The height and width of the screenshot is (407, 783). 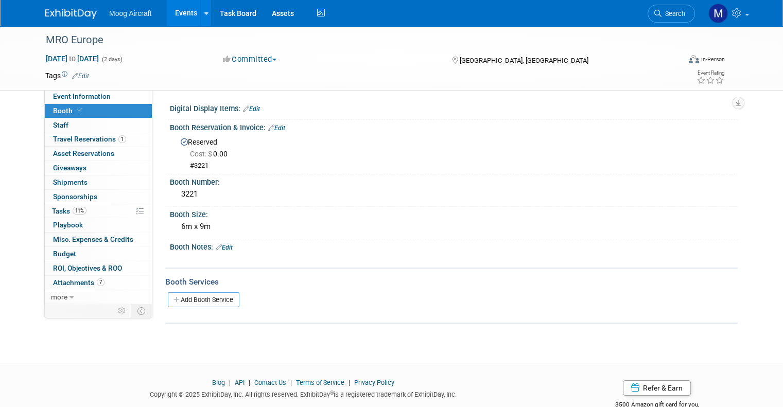 What do you see at coordinates (454, 246) in the screenshot?
I see `div: Booth Notes:` at bounding box center [454, 246].